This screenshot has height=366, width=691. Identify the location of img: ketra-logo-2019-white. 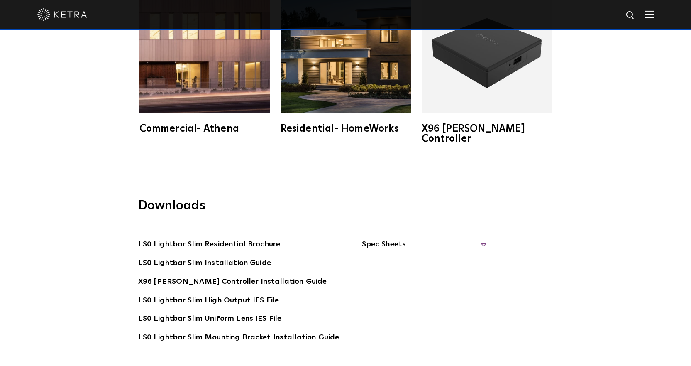
(62, 15).